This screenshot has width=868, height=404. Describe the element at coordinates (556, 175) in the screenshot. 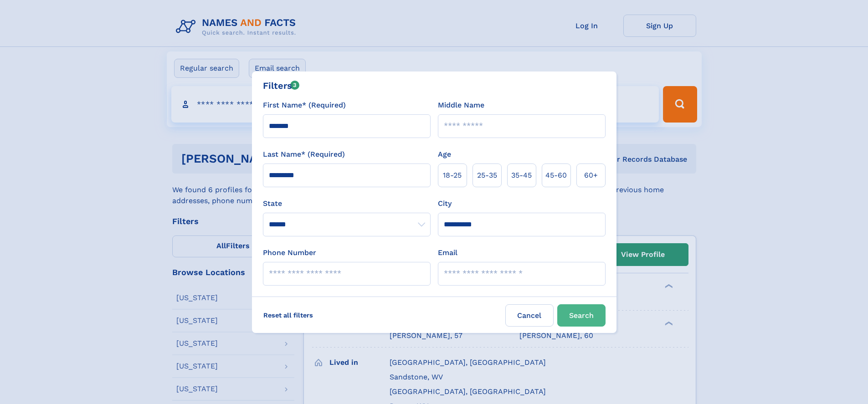

I see `span: 45‑60` at that location.